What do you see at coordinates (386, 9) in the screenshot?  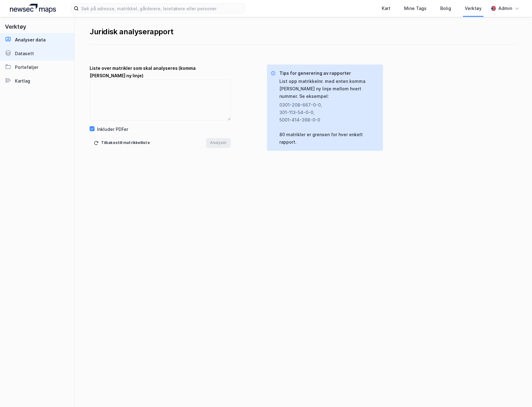 I see `div: Kart` at bounding box center [386, 9].